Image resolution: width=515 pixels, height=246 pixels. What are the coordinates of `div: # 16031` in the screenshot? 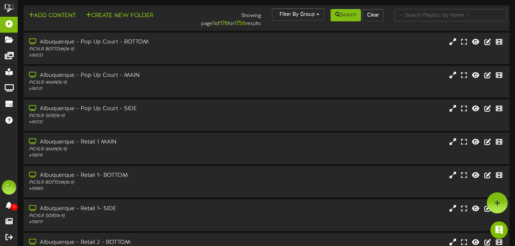 It's located at (125, 89).